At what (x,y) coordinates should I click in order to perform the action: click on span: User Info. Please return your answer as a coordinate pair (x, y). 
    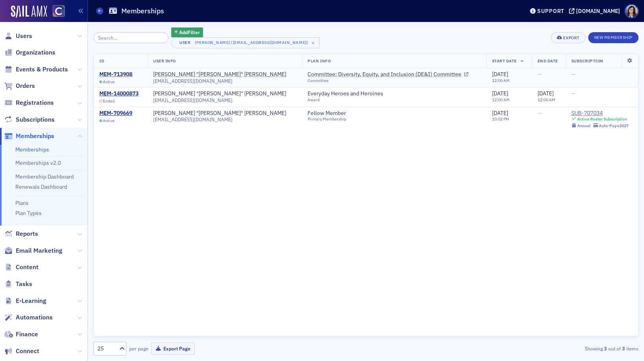
    Looking at the image, I should click on (165, 61).